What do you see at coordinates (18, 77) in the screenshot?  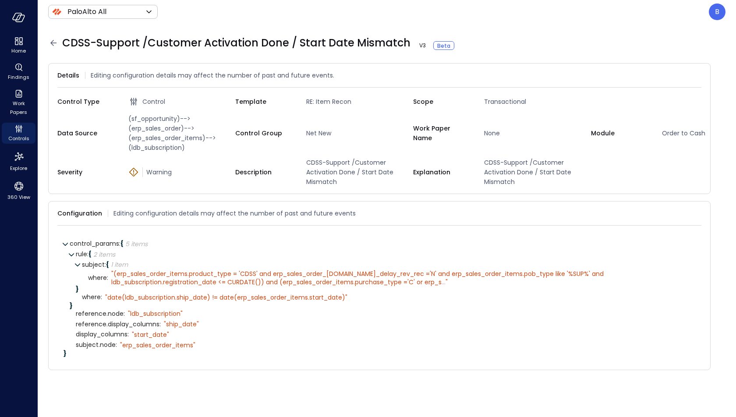 I see `span: Findings` at bounding box center [18, 77].